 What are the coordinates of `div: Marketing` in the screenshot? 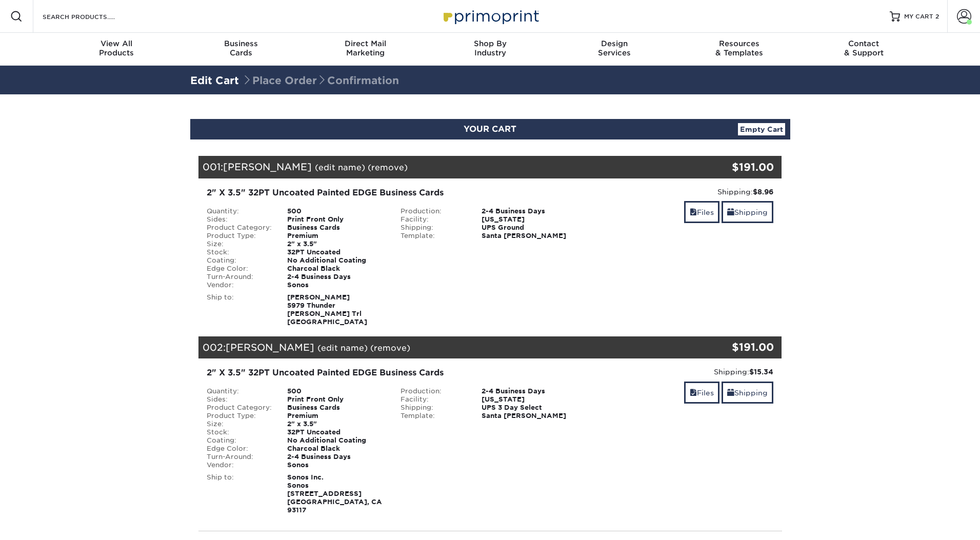 It's located at (365, 48).